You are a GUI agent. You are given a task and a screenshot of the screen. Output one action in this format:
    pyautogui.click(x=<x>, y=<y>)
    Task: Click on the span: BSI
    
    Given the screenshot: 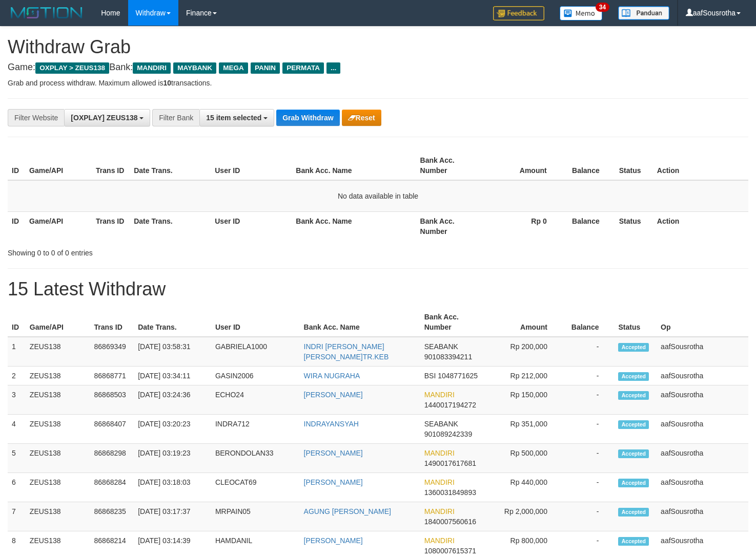 What is the action you would take?
    pyautogui.click(x=430, y=376)
    